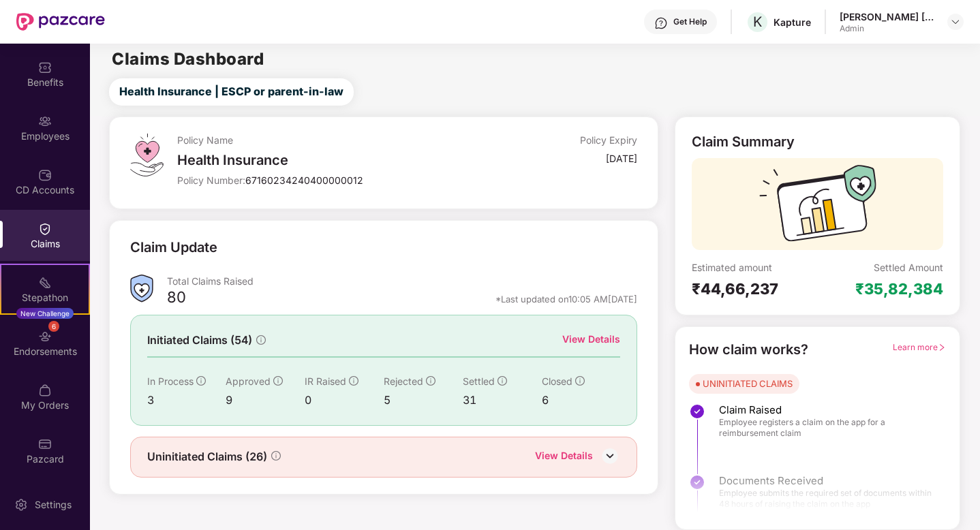  Describe the element at coordinates (608, 140) in the screenshot. I see `div: Policy Expiry` at that location.